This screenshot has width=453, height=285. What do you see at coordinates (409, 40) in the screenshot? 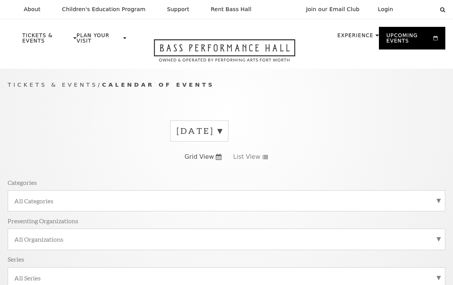
I see `p: Upcoming Events` at bounding box center [409, 40].